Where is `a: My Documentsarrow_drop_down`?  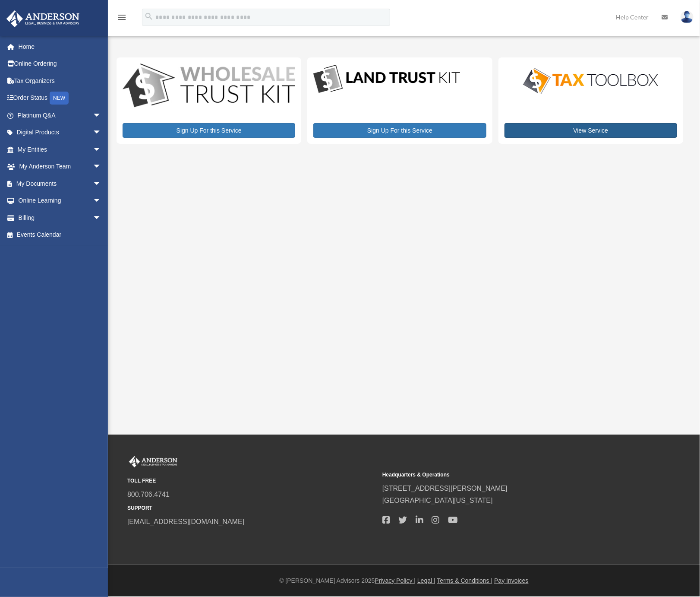
a: My Documentsarrow_drop_down is located at coordinates (60, 184).